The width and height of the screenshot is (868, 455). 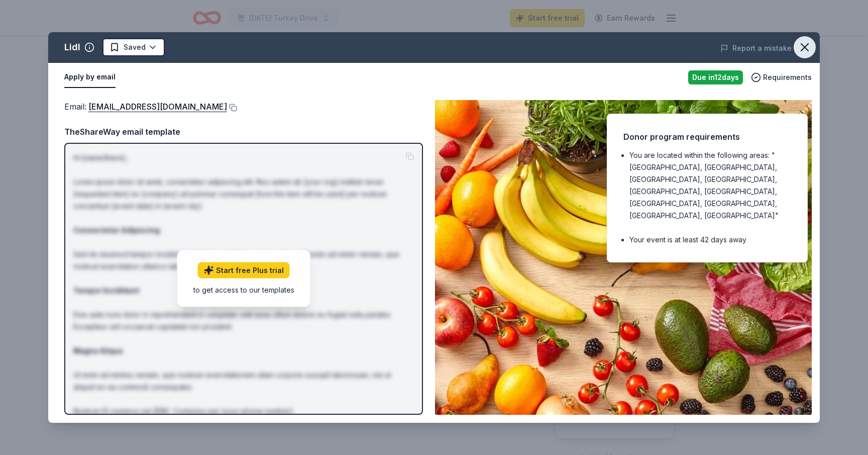 I want to click on img: Image for Lidl, so click(x=623, y=258).